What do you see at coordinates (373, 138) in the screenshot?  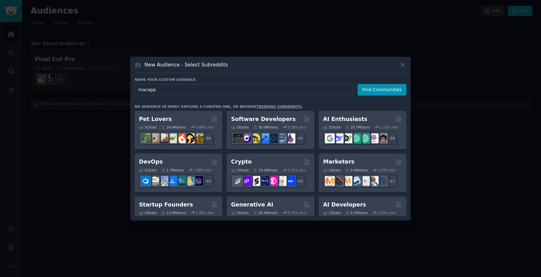 I see `img: OpenAIDev` at bounding box center [373, 138].